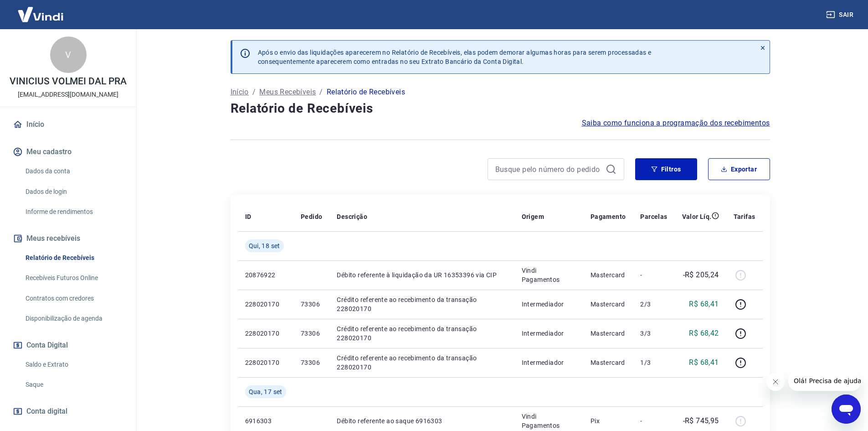 The image size is (868, 431). I want to click on h4: Relatório de Recebíveis, so click(500, 108).